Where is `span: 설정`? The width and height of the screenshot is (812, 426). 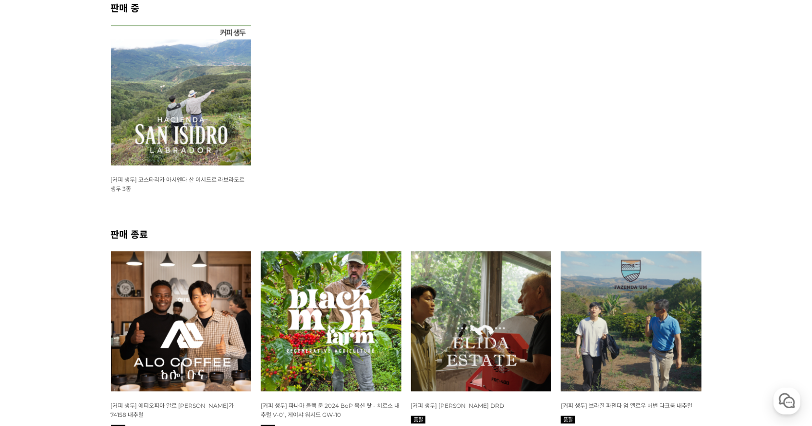 span: 설정 is located at coordinates (154, 323).